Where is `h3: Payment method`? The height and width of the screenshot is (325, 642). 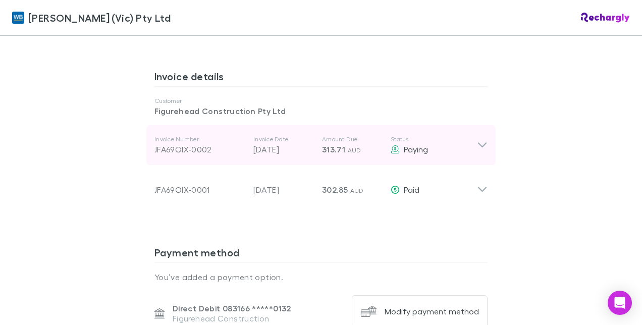
h3: Payment method is located at coordinates (321, 254).